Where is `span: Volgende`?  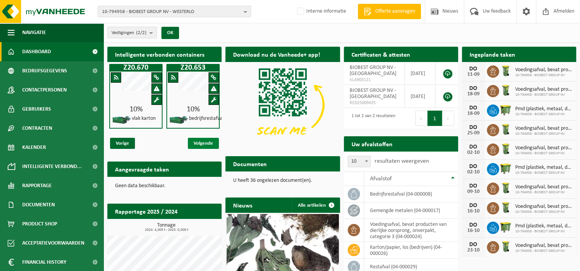
span: Volgende is located at coordinates (203, 143).